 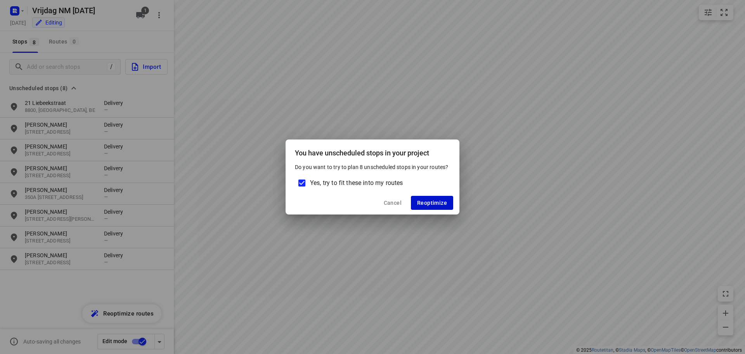 I want to click on div: You have unscheduled stops in your project, so click(x=373, y=151).